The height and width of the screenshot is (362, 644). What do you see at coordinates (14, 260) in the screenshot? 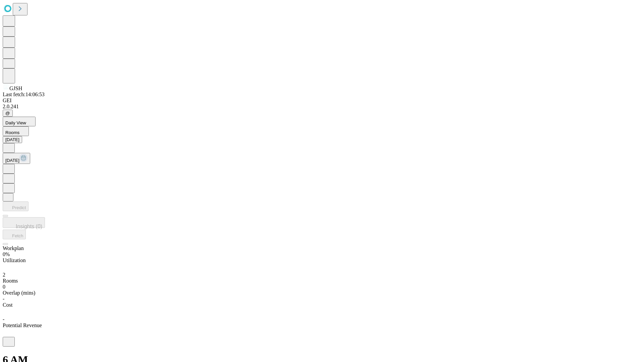
I see `span: Utilization` at bounding box center [14, 260].